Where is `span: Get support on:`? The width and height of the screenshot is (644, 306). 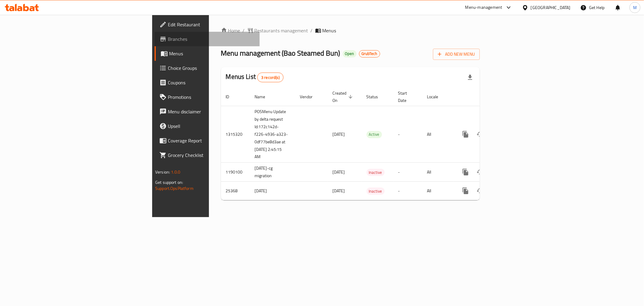 span: Get support on: is located at coordinates (169, 182).